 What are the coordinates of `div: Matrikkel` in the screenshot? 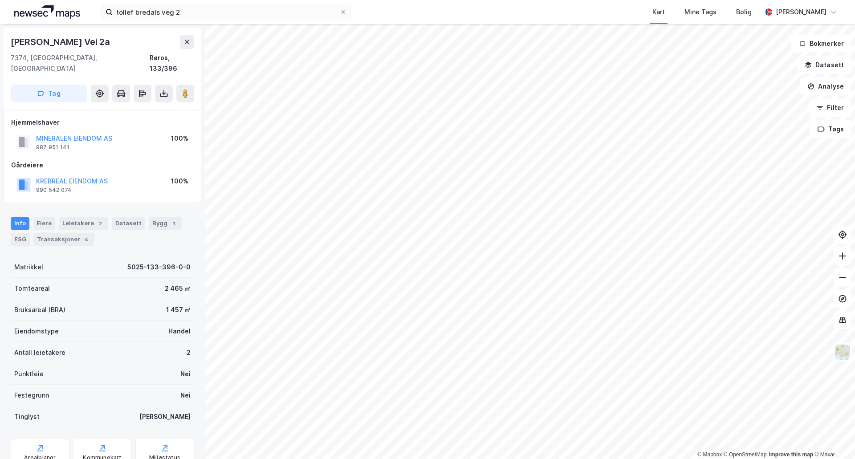 It's located at (29, 267).